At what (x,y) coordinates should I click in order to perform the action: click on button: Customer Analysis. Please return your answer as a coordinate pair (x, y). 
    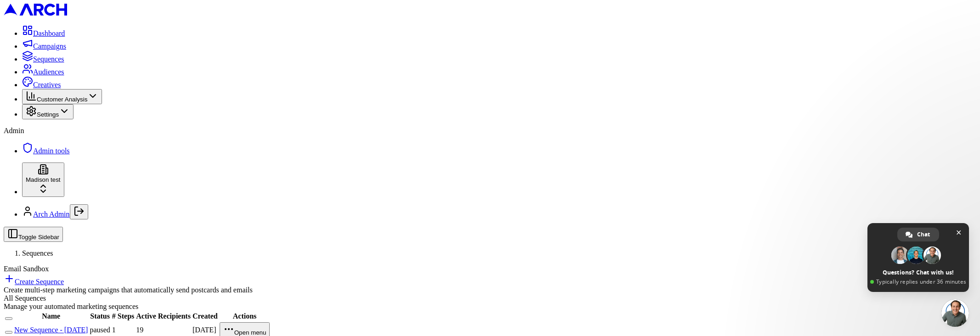
    Looking at the image, I should click on (62, 96).